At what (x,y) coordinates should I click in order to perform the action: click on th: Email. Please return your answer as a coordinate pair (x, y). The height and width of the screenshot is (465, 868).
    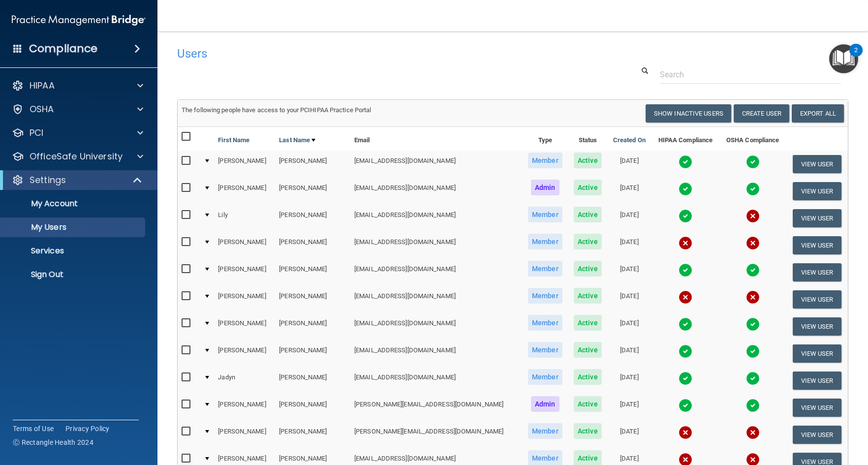
    Looking at the image, I should click on (436, 139).